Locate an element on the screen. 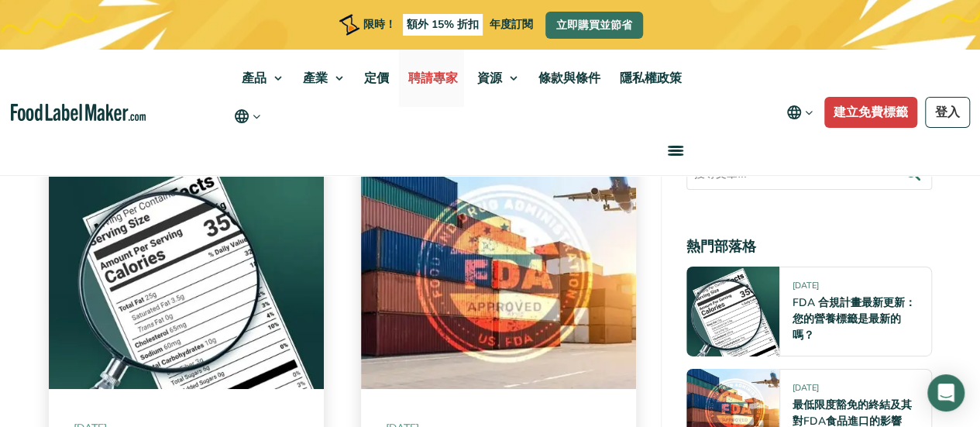  font: 限時！ is located at coordinates (380, 24).